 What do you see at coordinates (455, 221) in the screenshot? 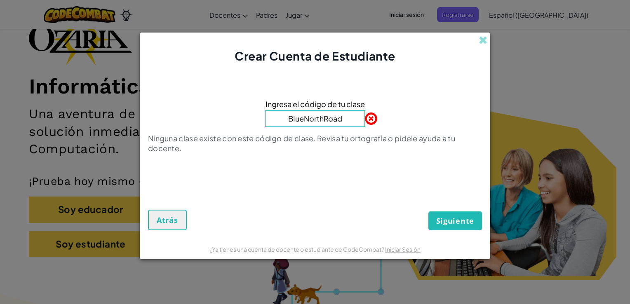
I see `button: Siguiente` at bounding box center [455, 221].